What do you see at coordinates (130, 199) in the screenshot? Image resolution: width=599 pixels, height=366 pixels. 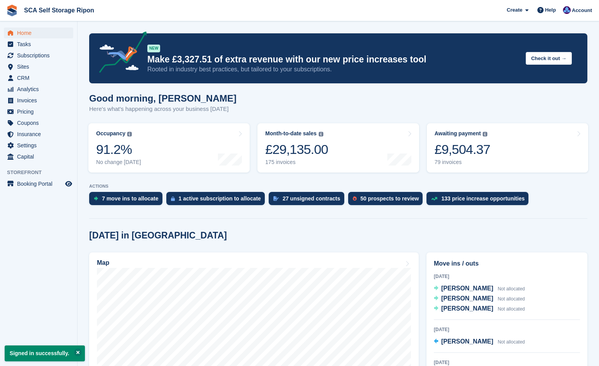 I see `div: 7 move ins to allocate` at bounding box center [130, 199].